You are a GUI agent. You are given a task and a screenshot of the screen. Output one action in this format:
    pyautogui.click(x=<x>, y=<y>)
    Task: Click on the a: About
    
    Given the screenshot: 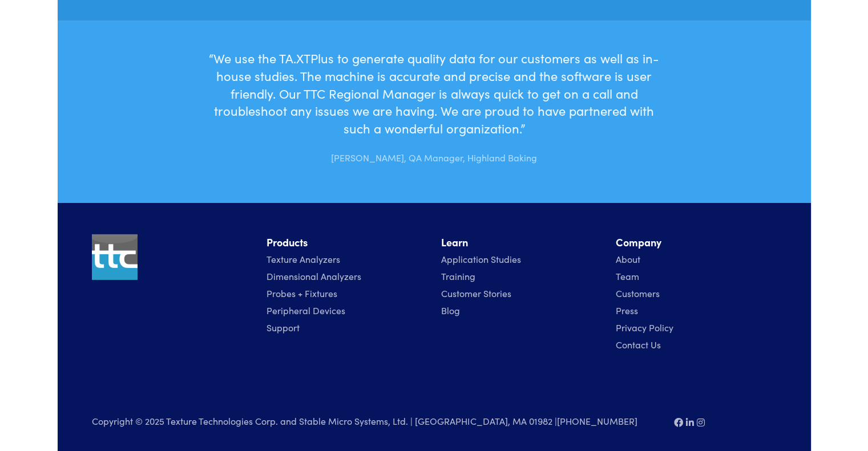 What is the action you would take?
    pyautogui.click(x=628, y=259)
    